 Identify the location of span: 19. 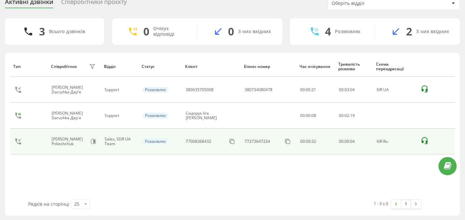
(352, 115).